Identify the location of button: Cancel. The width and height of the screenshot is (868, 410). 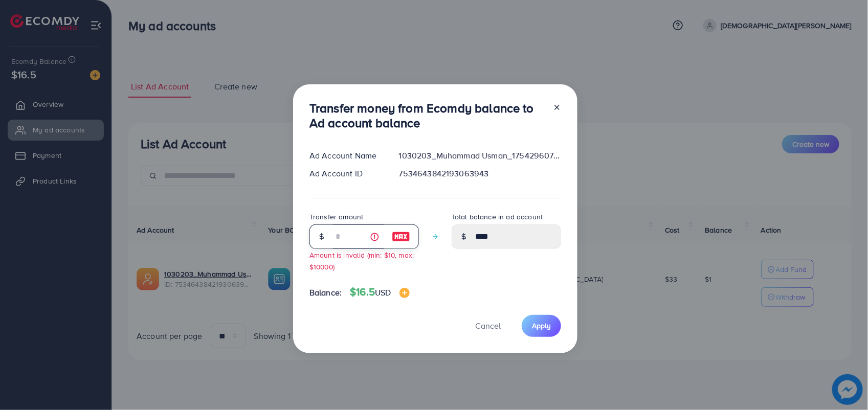
(488, 326).